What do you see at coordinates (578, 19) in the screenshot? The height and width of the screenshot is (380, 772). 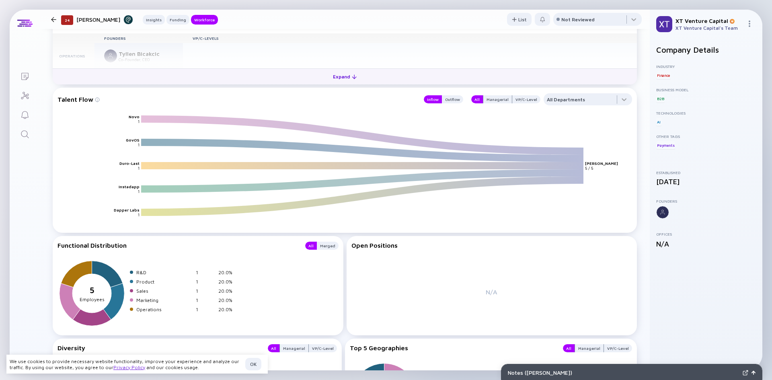 I see `div: Not Reviewed` at bounding box center [578, 19].